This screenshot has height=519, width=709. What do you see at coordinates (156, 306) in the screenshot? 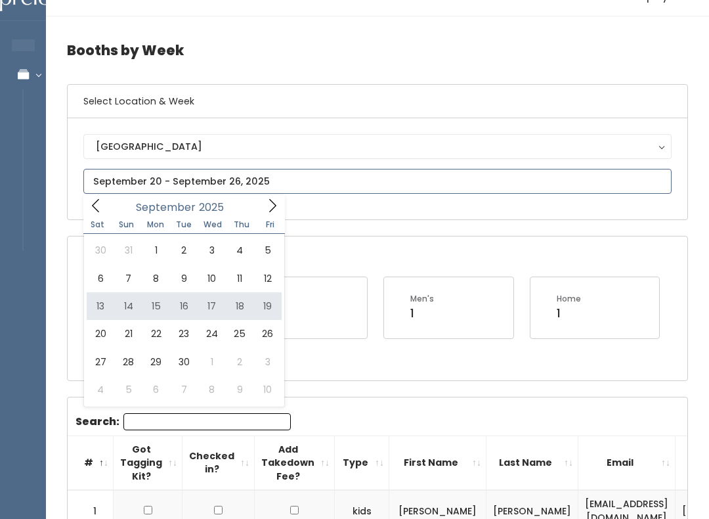
I see `span: September 15, 2025` at bounding box center [156, 306].